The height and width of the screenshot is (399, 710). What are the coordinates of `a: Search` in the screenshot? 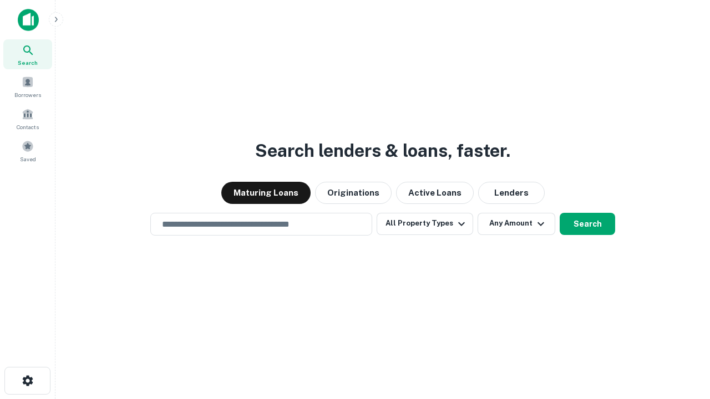 It's located at (28, 54).